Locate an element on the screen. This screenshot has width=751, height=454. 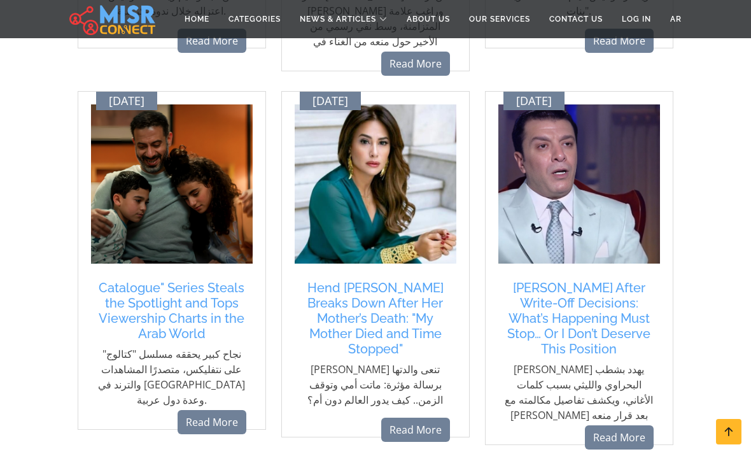
img: هند صبري تحتضن والدتها في صورة مؤثرة قبل وفاتها is located at coordinates (376, 184).